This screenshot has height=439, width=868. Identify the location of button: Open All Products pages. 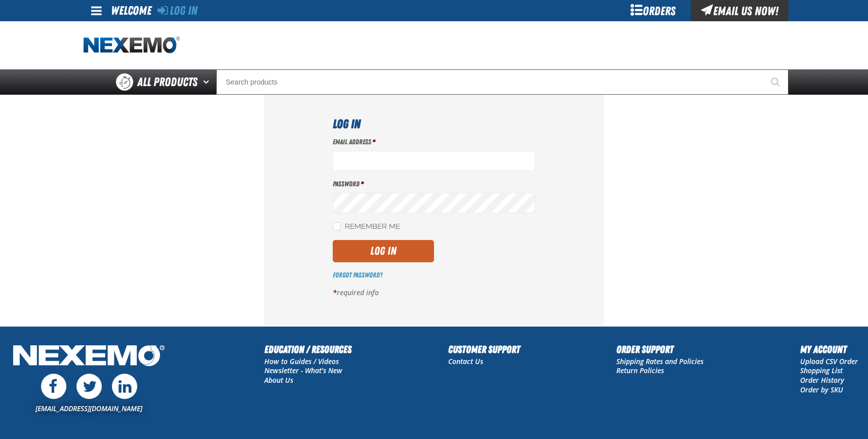
(207, 82).